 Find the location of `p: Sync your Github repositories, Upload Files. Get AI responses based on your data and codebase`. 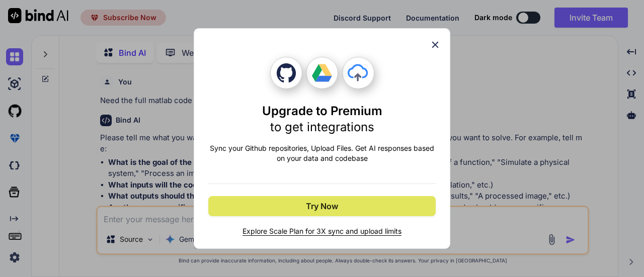

p: Sync your Github repositories, Upload Files. Get AI responses based on your data and codebase is located at coordinates (322, 153).